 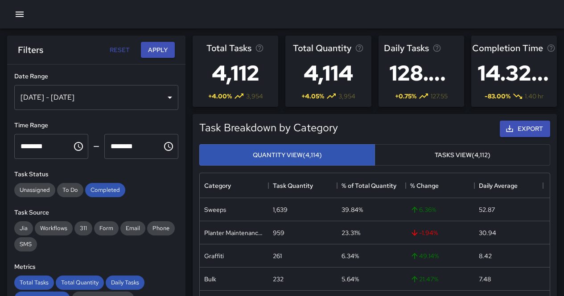 What do you see at coordinates (24, 228) in the screenshot?
I see `span: Jia` at bounding box center [24, 228].